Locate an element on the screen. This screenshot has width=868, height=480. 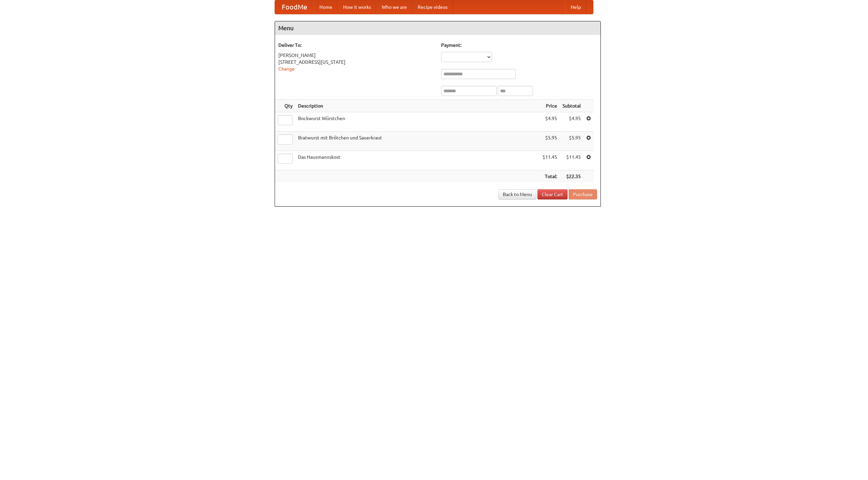
a: Help is located at coordinates (576, 7).